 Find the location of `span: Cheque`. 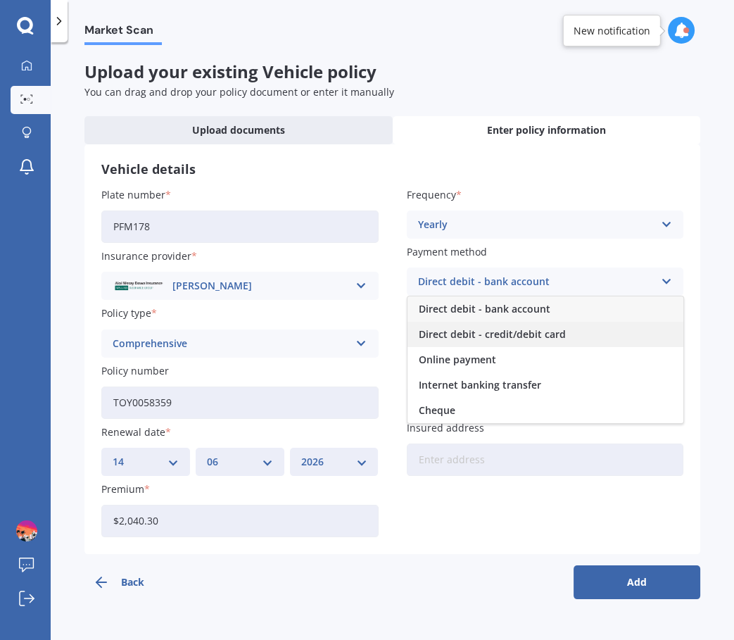

span: Cheque is located at coordinates (437, 410).